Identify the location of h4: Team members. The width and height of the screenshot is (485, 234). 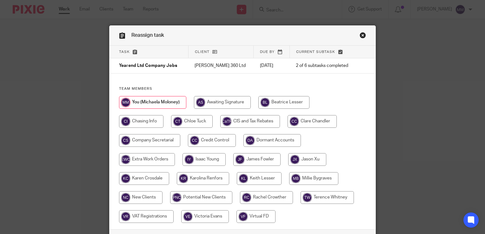
(242, 89).